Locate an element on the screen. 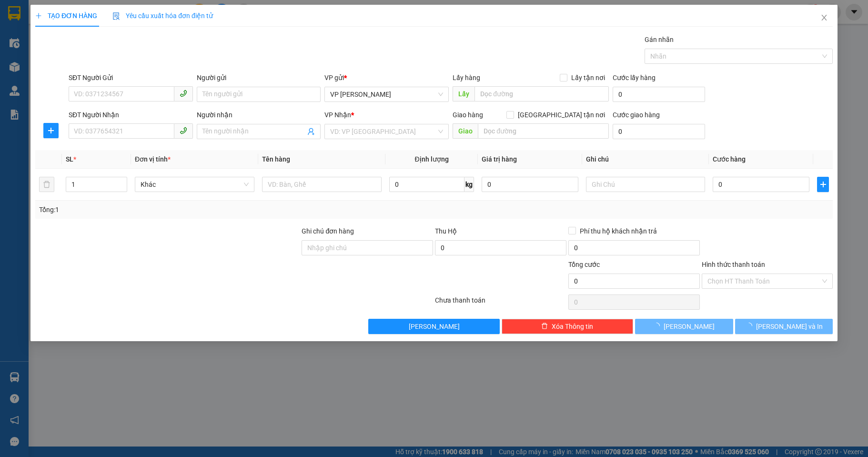  button: delete is located at coordinates (47, 184).